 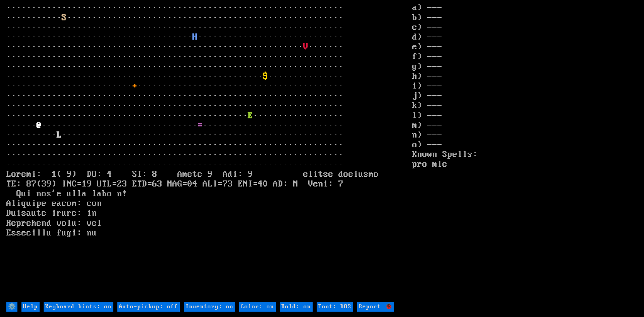 I want to click on font: H, so click(x=194, y=38).